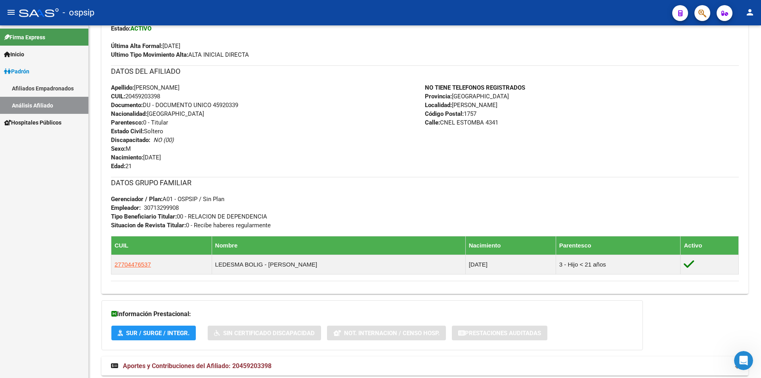  What do you see at coordinates (511, 245) in the screenshot?
I see `th: Nacimiento` at bounding box center [511, 245].